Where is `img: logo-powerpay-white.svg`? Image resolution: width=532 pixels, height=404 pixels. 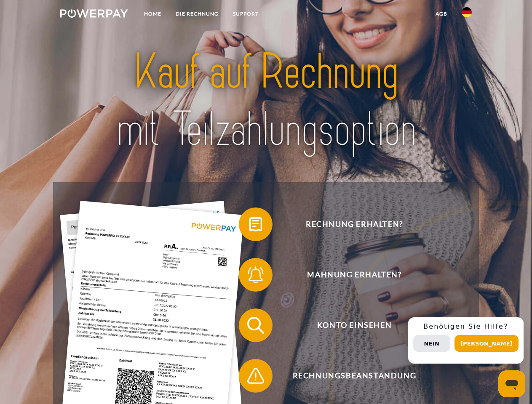 img: logo-powerpay-white.svg is located at coordinates (94, 13).